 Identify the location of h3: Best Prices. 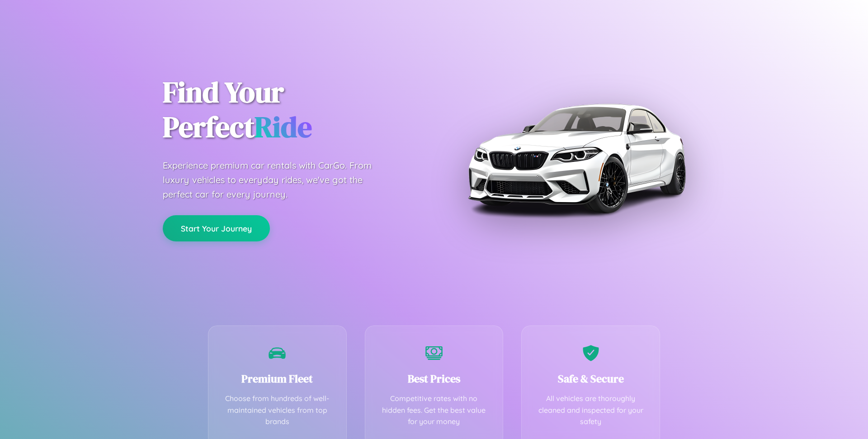
(434, 378).